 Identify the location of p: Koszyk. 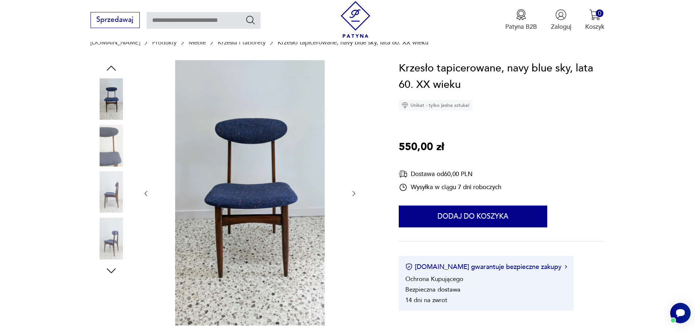
(595, 27).